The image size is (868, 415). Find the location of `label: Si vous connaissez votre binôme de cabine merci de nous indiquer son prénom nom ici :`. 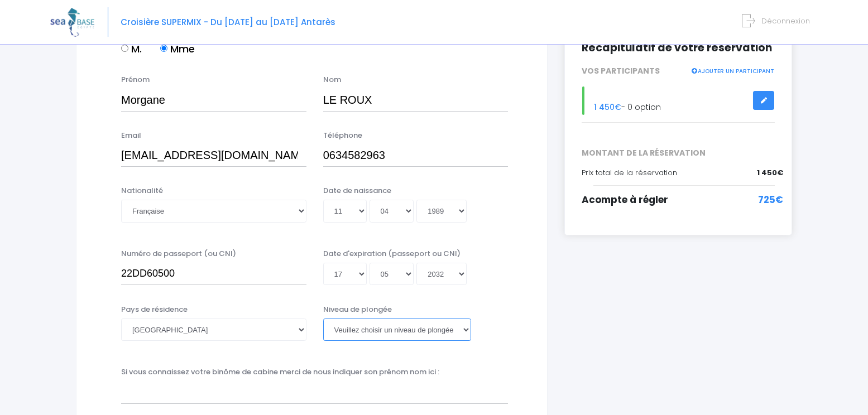

label: Si vous connaissez votre binôme de cabine merci de nous indiquer son prénom nom ici : is located at coordinates (280, 373).